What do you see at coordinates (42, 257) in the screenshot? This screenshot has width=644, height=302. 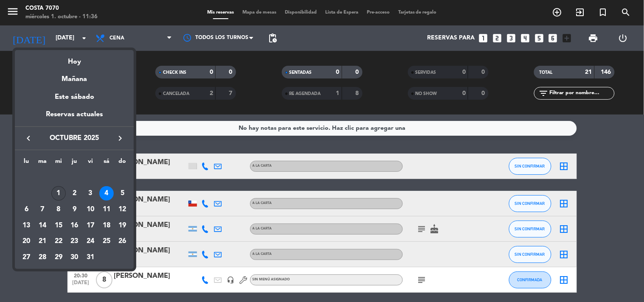 I see `div: 28` at bounding box center [42, 257].